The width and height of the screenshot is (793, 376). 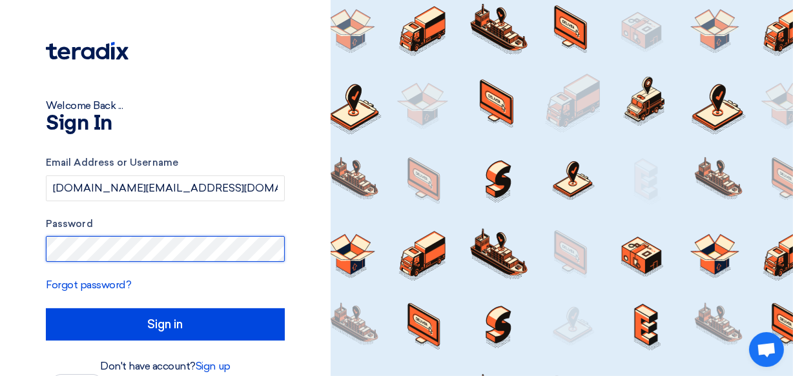 I want to click on input: Enter your business email or username, so click(x=165, y=189).